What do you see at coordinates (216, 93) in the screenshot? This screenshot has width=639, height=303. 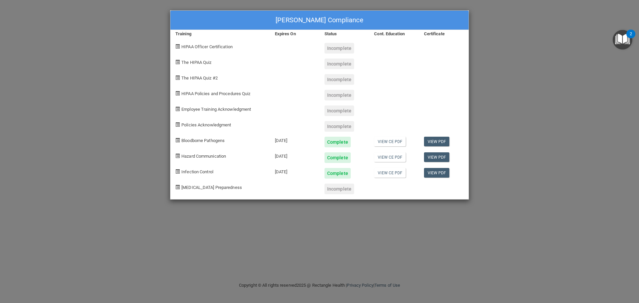 I see `span: HIPAA Policies and Procedures Quiz` at bounding box center [216, 93].